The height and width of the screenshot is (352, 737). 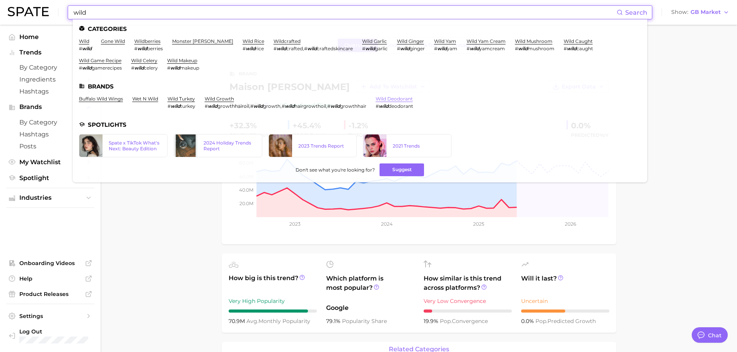 What do you see at coordinates (534, 41) in the screenshot?
I see `a: wild mushroom` at bounding box center [534, 41].